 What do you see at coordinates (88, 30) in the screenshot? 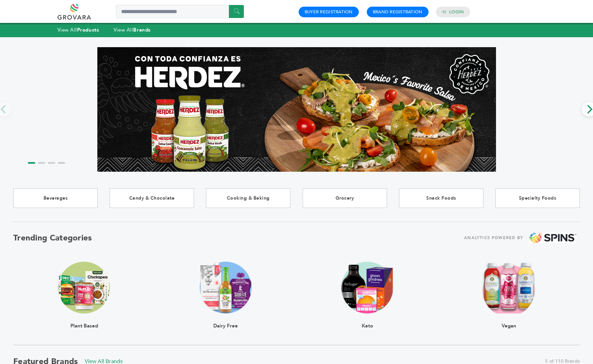
I see `strong: Products` at bounding box center [88, 30].